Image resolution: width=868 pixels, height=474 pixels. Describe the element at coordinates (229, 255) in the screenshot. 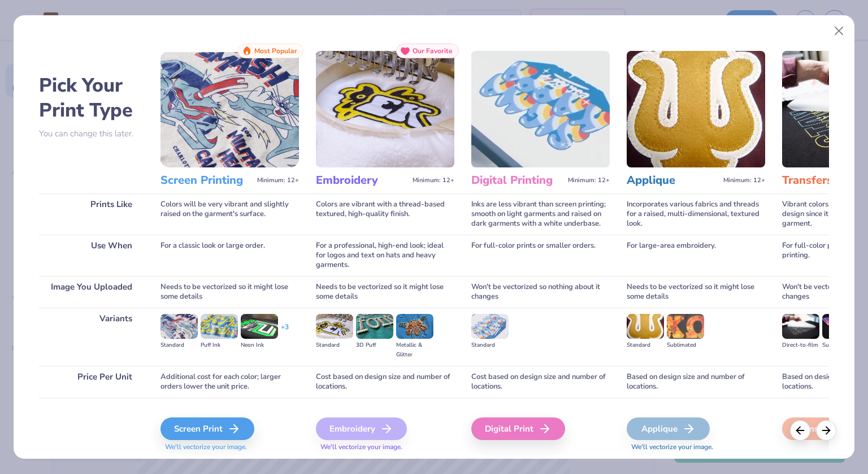

I see `div: For a classic look or large order.` at that location.